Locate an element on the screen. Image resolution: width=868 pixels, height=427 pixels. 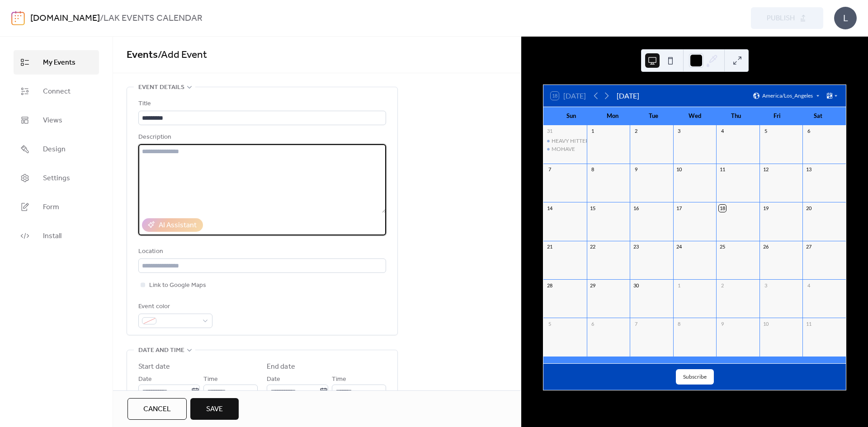
div: Tue is located at coordinates (653, 116).